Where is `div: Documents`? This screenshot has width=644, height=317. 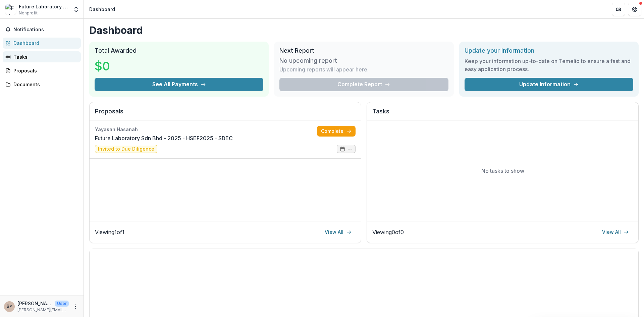
div: Documents is located at coordinates (44, 84).